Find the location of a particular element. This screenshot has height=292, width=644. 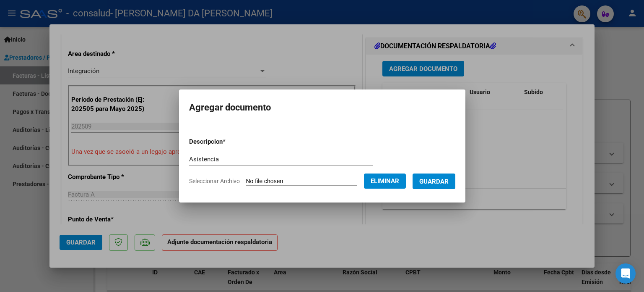

button: Guardar is located at coordinates (434, 181).